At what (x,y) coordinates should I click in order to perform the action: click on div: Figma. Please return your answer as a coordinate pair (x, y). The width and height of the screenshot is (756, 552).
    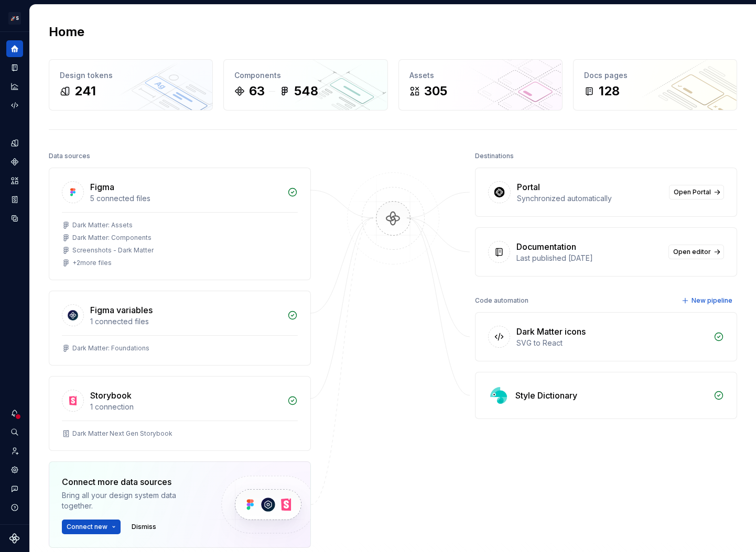
    Looking at the image, I should click on (102, 187).